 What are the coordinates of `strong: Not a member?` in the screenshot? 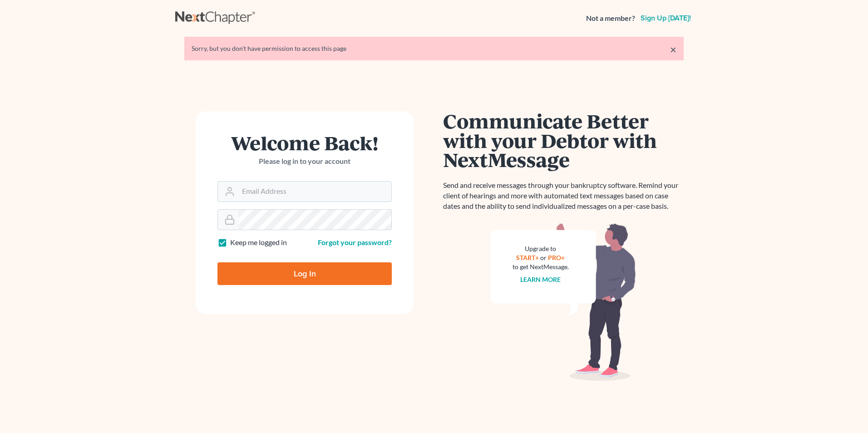 It's located at (610, 18).